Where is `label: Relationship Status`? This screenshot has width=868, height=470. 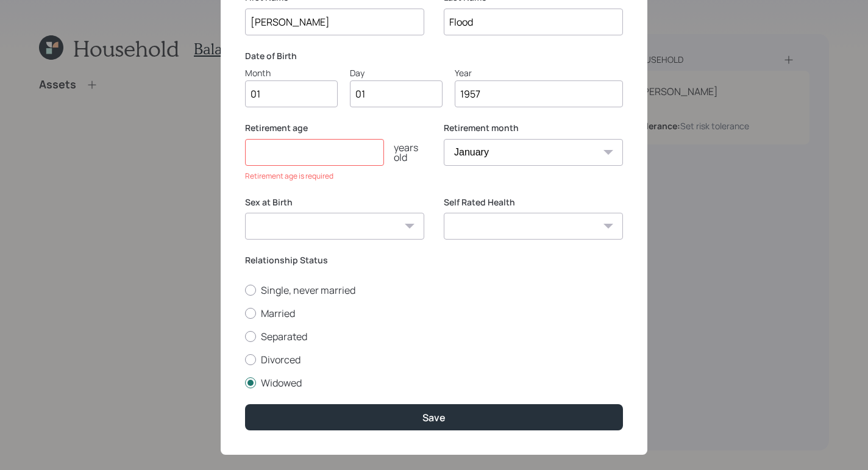 label: Relationship Status is located at coordinates (434, 260).